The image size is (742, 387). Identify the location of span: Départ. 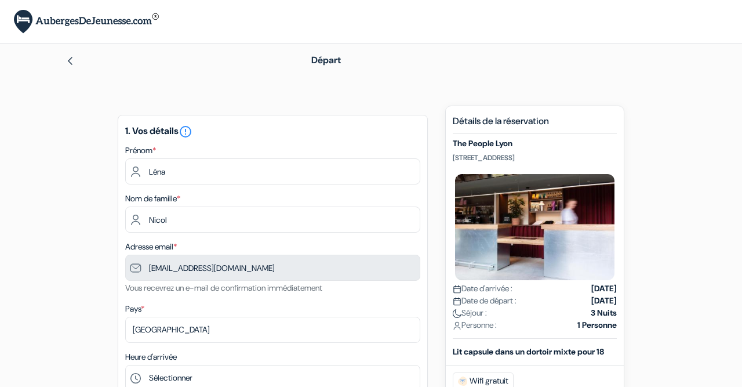
(326, 60).